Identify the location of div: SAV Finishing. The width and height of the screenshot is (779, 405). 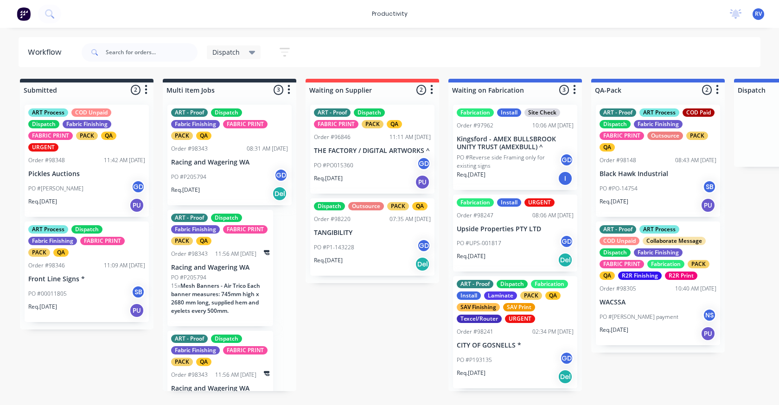
(478, 307).